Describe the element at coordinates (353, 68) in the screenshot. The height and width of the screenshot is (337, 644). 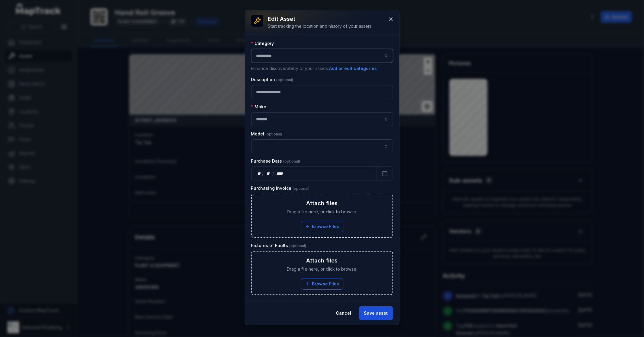
I see `button: Add or edit categories` at that location.